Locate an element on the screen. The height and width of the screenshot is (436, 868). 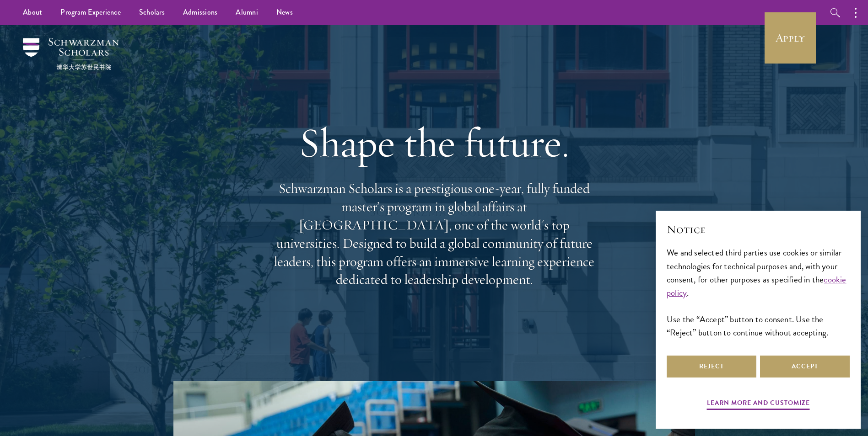
h1: Shape the future. is located at coordinates (434, 143).